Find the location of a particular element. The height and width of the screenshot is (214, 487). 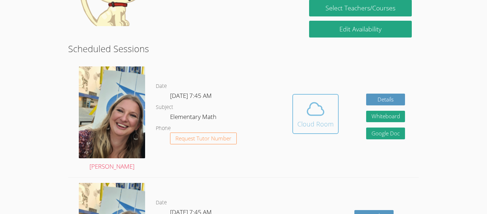

span: Request Tutor Number is located at coordinates (203, 138).